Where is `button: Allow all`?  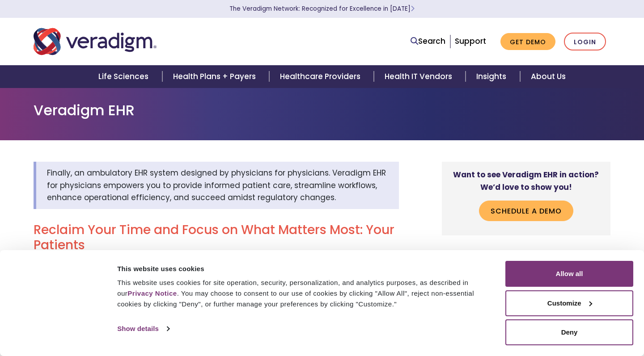 button: Allow all is located at coordinates (569, 274).